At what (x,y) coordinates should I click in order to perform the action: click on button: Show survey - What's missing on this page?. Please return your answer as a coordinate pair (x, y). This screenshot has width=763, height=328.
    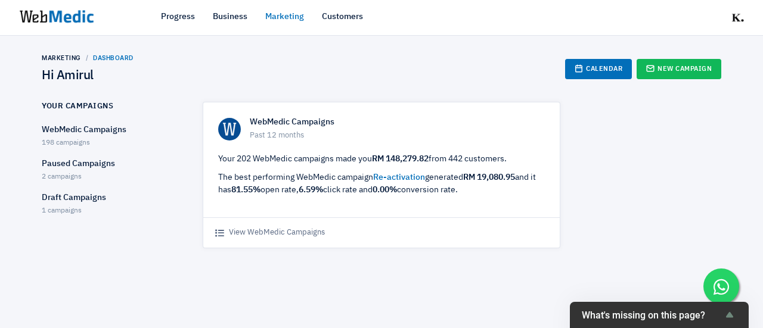
    Looking at the image, I should click on (659, 315).